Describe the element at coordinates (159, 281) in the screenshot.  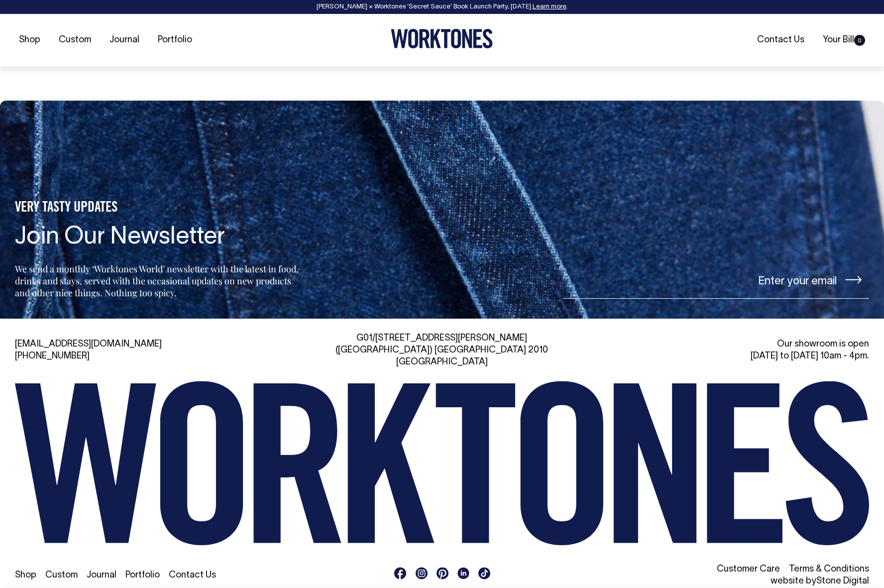
I see `p: We send a monthly ‘Worktones World’ newsletter with the latest in food, drinks and stays, served ...` at that location.